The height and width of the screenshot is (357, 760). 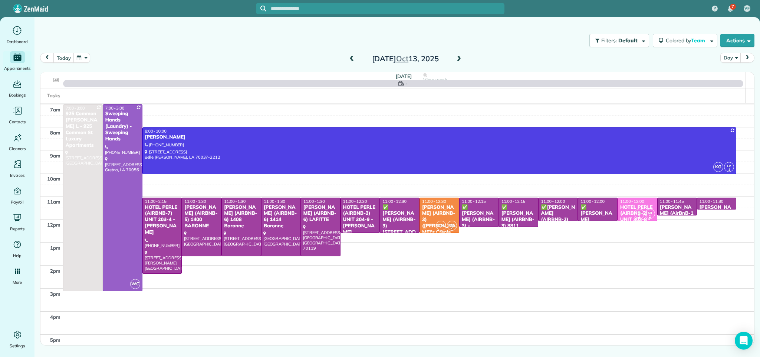 I want to click on a: Payroll, so click(x=17, y=195).